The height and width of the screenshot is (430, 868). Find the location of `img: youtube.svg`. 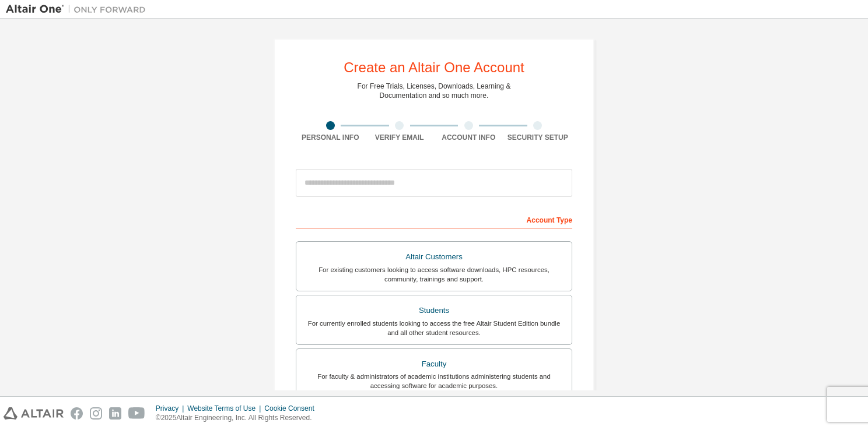

img: youtube.svg is located at coordinates (137, 413).